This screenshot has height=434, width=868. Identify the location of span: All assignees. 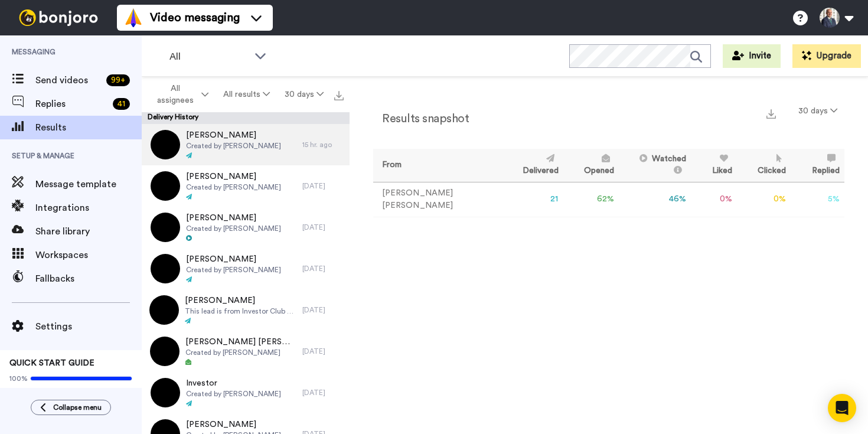
(175, 95).